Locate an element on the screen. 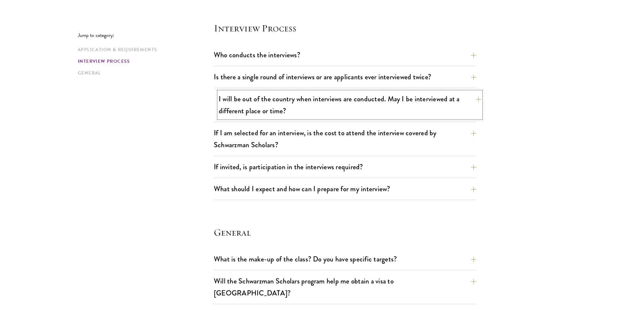  button: Is there a single round of interviews or are applicants ever interviewed twice? is located at coordinates (345, 77).